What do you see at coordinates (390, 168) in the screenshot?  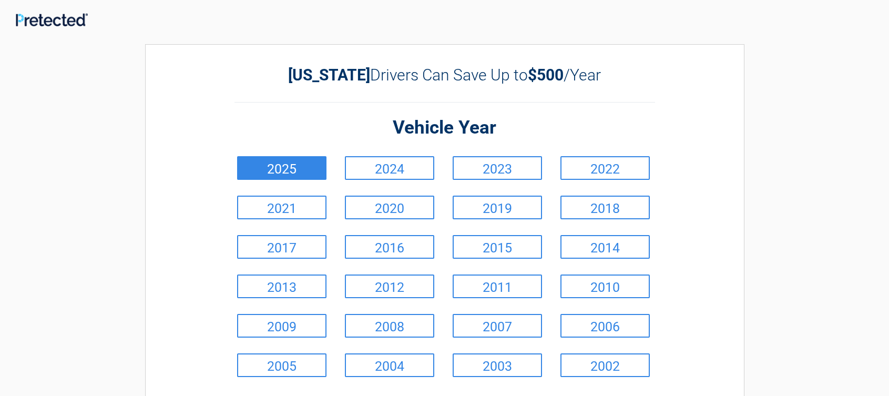 I see `a: 2024` at bounding box center [390, 168].